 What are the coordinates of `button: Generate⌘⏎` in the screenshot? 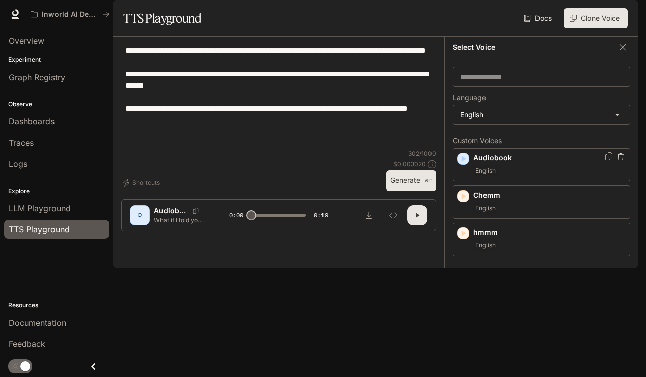 It's located at (411, 181).